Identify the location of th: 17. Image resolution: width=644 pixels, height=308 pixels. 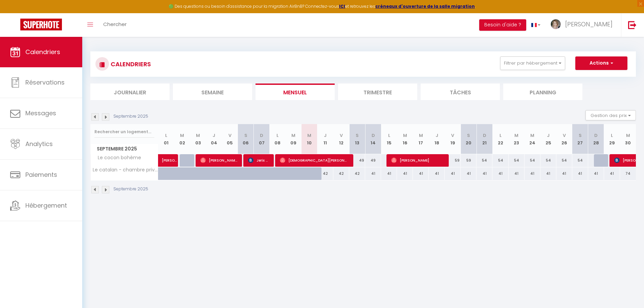
(421, 139).